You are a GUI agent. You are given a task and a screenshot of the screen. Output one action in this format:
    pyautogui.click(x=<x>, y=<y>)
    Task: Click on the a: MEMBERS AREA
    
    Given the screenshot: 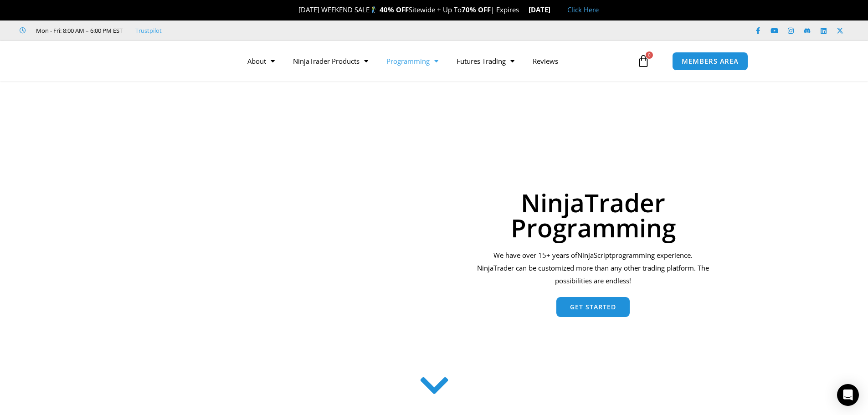 What is the action you would take?
    pyautogui.click(x=710, y=61)
    